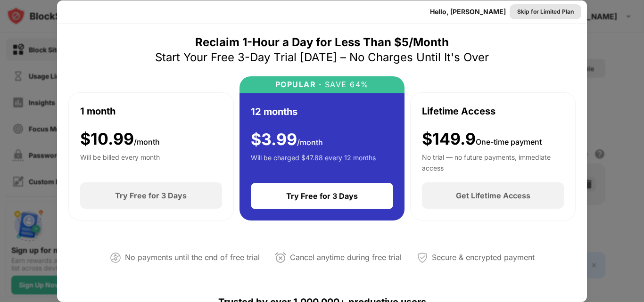  Describe the element at coordinates (509, 142) in the screenshot. I see `span: One-time payment` at that location.